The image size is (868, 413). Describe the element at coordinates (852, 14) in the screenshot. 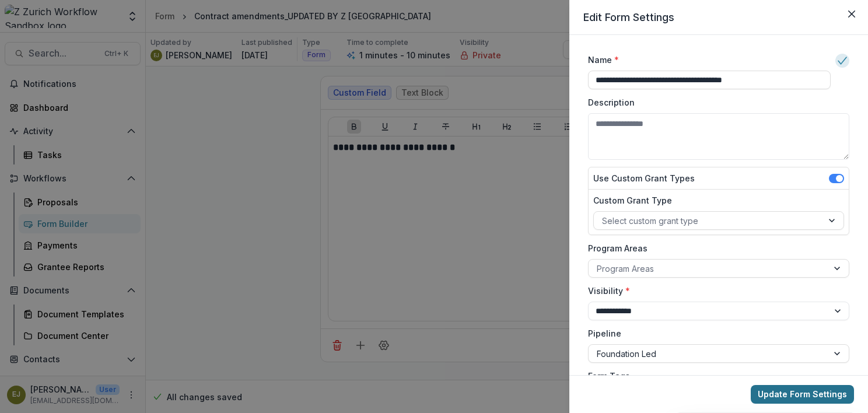

I see `button: Close` at that location.